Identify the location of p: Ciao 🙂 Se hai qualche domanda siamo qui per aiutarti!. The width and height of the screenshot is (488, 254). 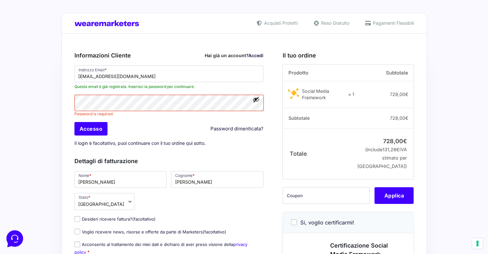
(66, 47).